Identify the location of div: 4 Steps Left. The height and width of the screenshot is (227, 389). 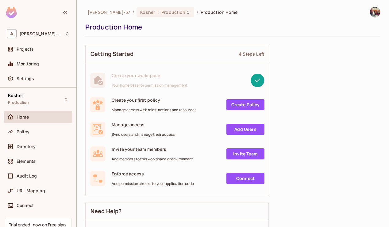
(251, 54).